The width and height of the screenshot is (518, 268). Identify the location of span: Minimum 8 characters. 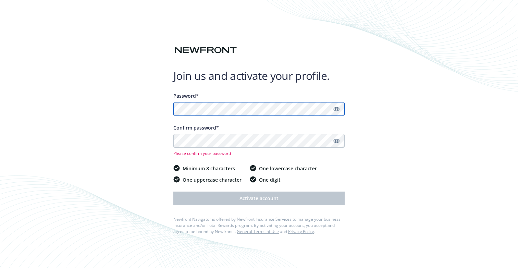
(209, 168).